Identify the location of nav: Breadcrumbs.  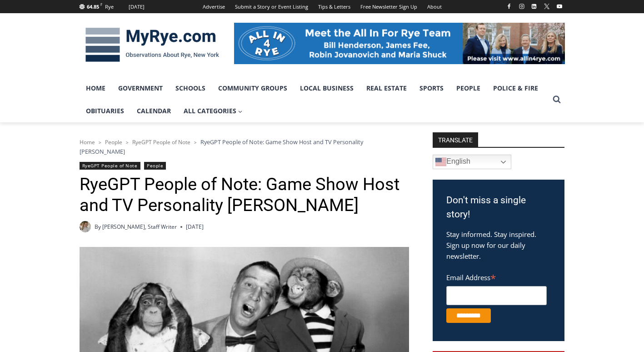
(244, 146).